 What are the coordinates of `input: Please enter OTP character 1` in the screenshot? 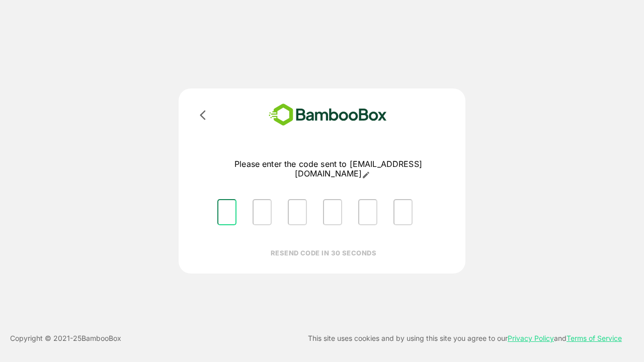 It's located at (227, 212).